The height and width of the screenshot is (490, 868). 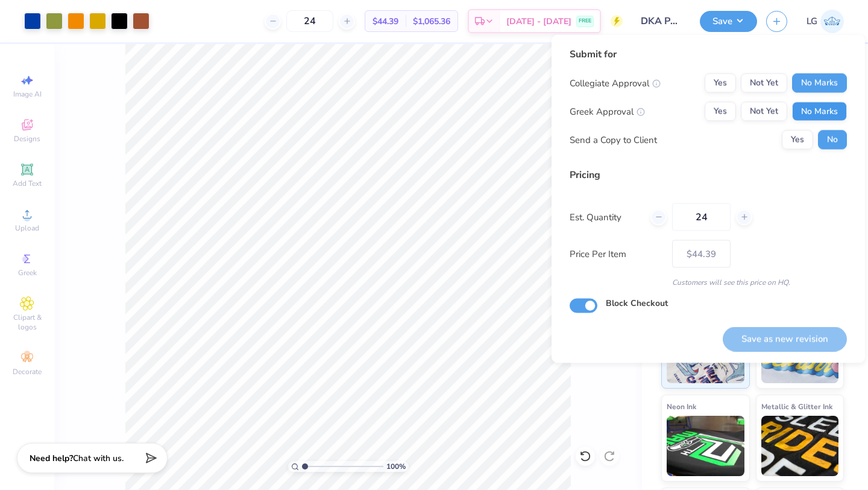 I want to click on span: Greek, so click(x=28, y=273).